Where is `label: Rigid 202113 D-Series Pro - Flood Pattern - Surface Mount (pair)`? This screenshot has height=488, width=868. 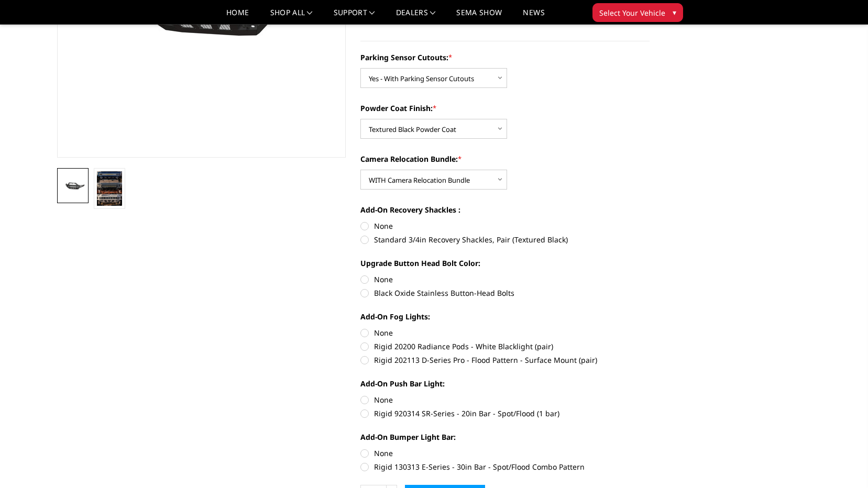 label: Rigid 202113 D-Series Pro - Flood Pattern - Surface Mount (pair) is located at coordinates (505, 360).